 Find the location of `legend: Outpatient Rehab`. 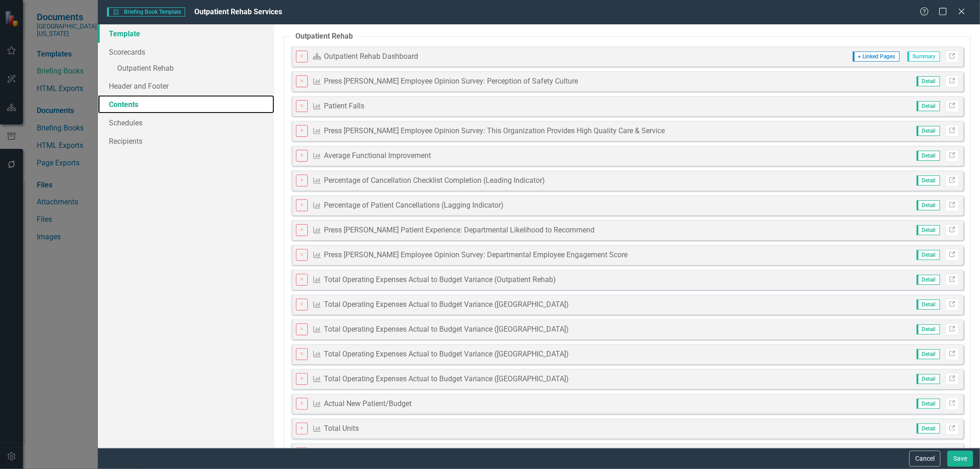

legend: Outpatient Rehab is located at coordinates (324, 36).